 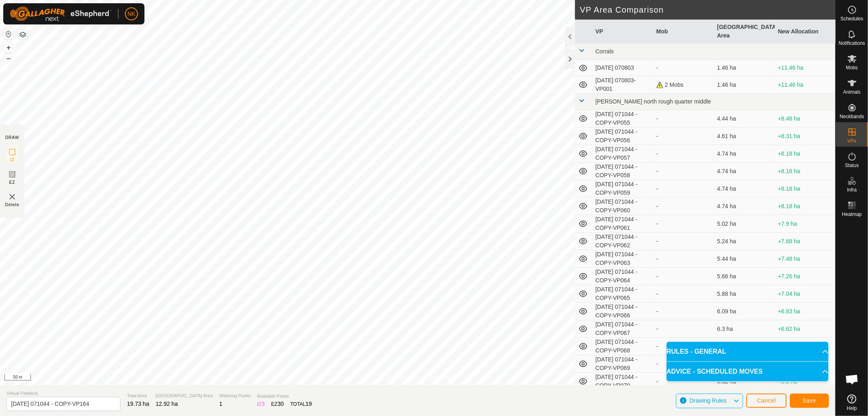 What do you see at coordinates (744, 258) in the screenshot?
I see `td: 5.44 ha` at bounding box center [744, 258].